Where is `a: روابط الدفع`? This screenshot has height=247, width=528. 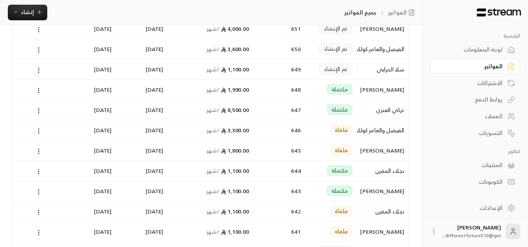
a: روابط الدفع is located at coordinates (474, 100).